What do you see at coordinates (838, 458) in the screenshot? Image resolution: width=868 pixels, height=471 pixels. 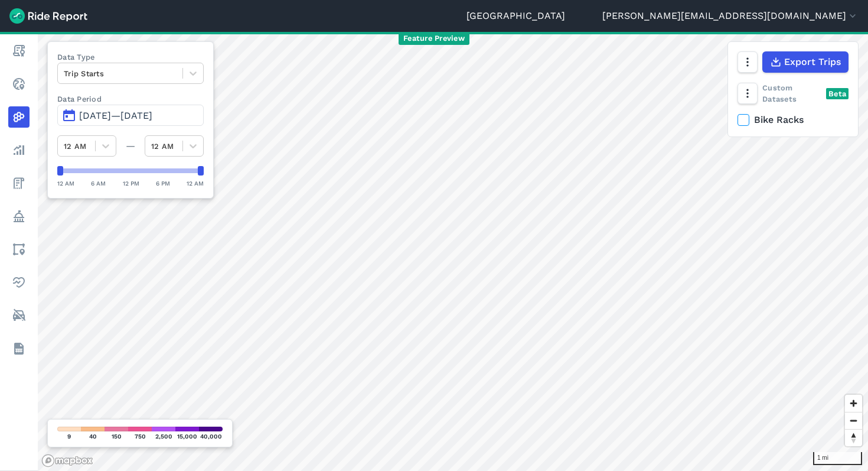 I see `div: 1 mi` at bounding box center [838, 458].